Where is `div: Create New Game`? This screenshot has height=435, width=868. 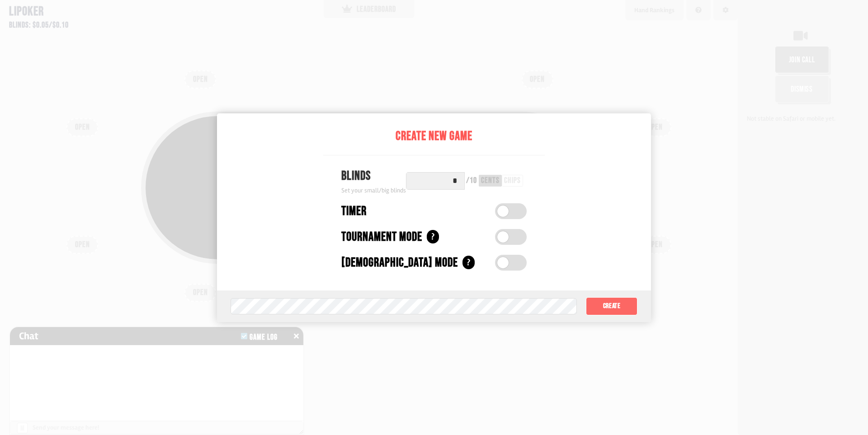
div: Create New Game is located at coordinates (434, 137).